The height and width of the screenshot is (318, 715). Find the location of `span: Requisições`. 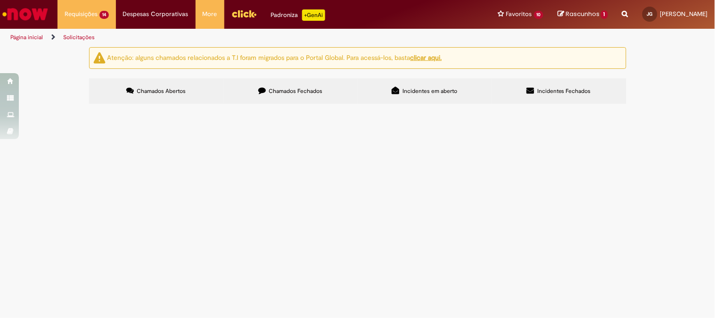

span: Requisições is located at coordinates (81, 14).